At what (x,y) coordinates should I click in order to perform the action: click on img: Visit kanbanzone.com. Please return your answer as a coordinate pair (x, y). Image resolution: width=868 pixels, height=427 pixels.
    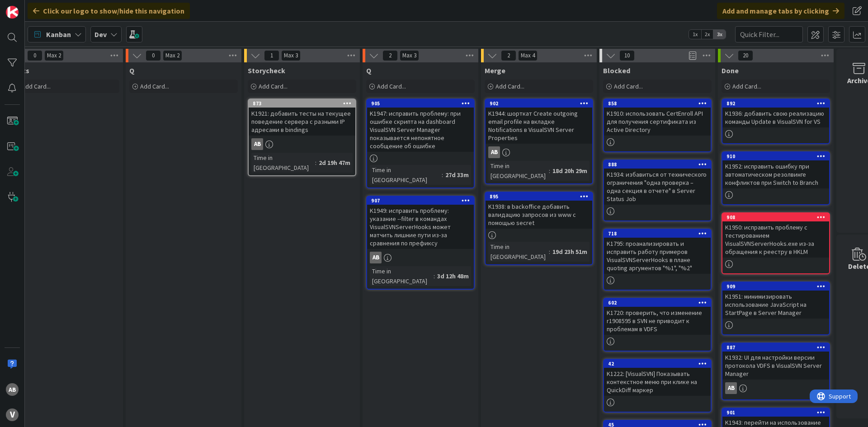
    Looking at the image, I should click on (12, 12).